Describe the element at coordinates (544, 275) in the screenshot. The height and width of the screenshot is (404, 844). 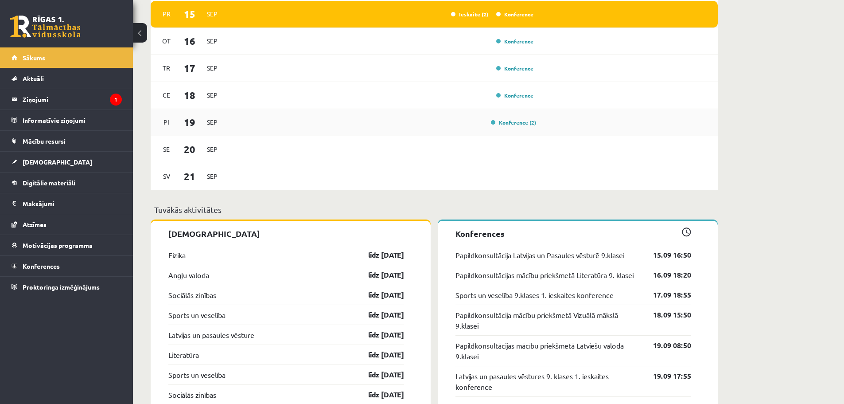
I see `a: Papildkonsultācijas mācību priekšmetā Literatūra 9. klasei` at that location.